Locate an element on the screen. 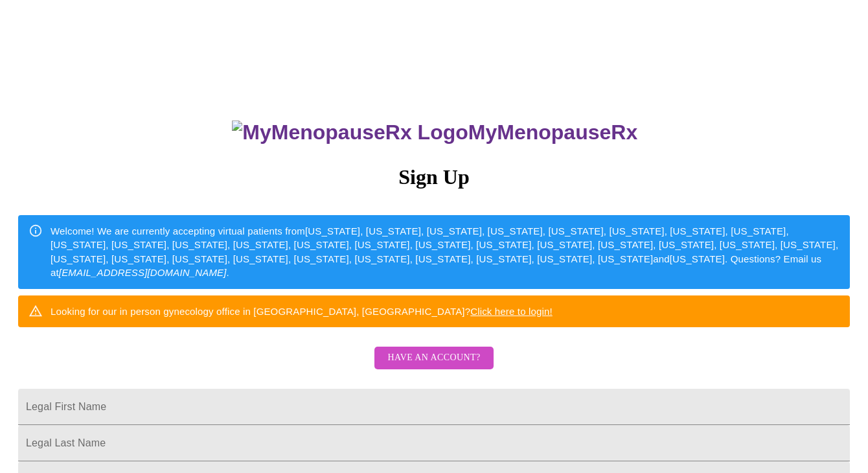 This screenshot has width=868, height=473. button: Have an account? is located at coordinates (433, 357).